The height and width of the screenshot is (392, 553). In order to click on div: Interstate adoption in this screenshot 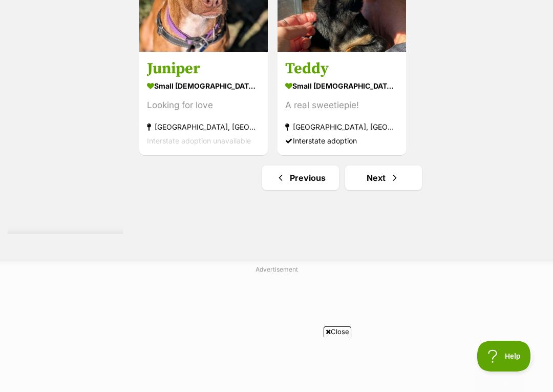, I will do `click(342, 140)`.